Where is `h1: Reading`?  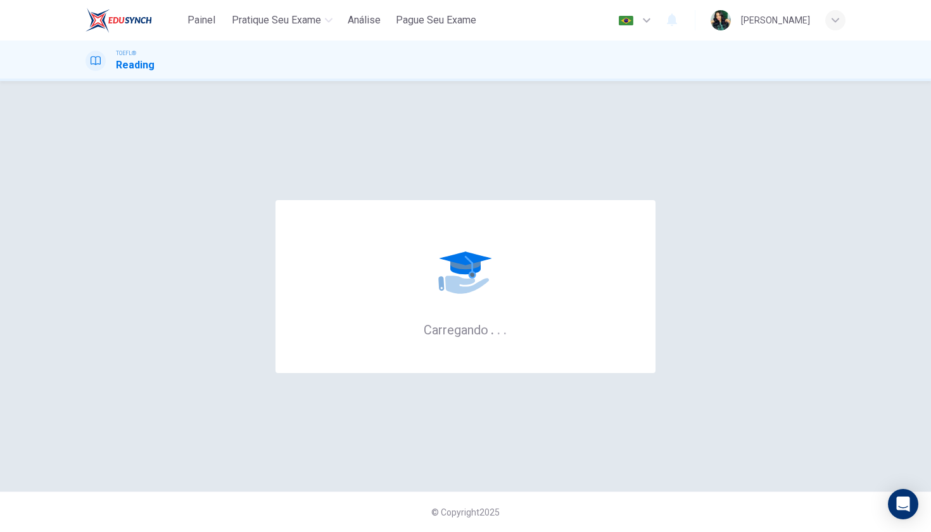
h1: Reading is located at coordinates (135, 65).